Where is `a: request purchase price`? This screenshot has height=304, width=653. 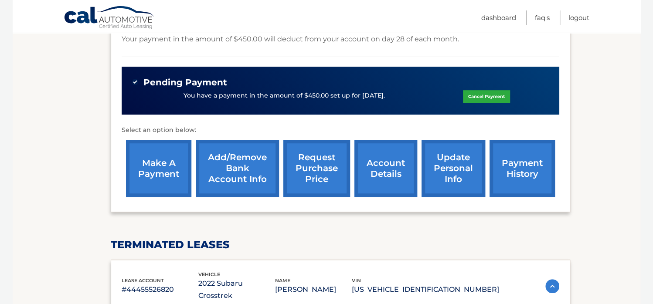
a: request purchase price is located at coordinates (317, 168).